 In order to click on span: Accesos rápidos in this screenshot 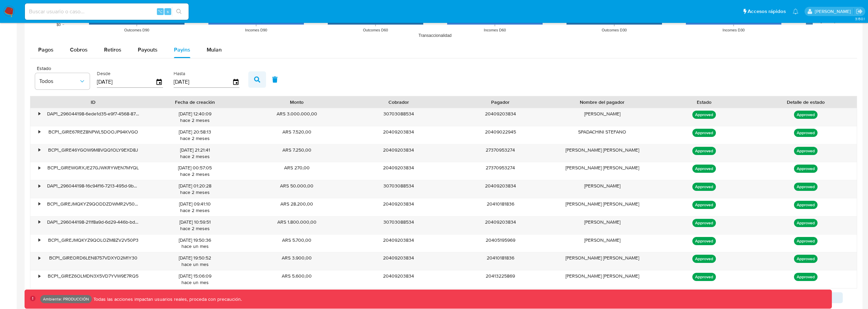, I will do `click(766, 11)`.